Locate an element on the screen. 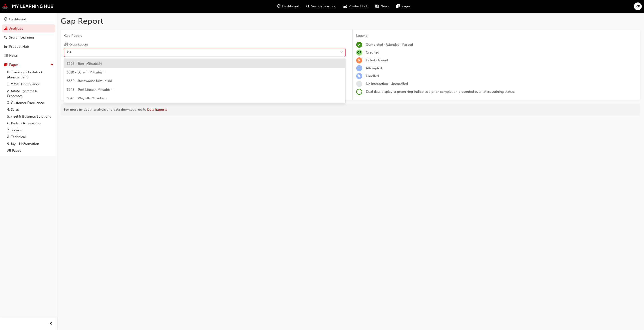 The width and height of the screenshot is (644, 330). a: 1. MMAL Compliance is located at coordinates (30, 84).